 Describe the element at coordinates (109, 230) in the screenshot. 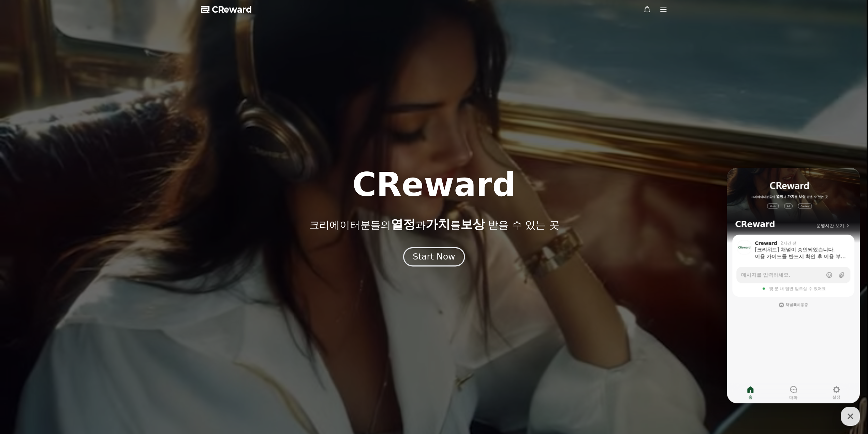

I see `span: 설정` at that location.